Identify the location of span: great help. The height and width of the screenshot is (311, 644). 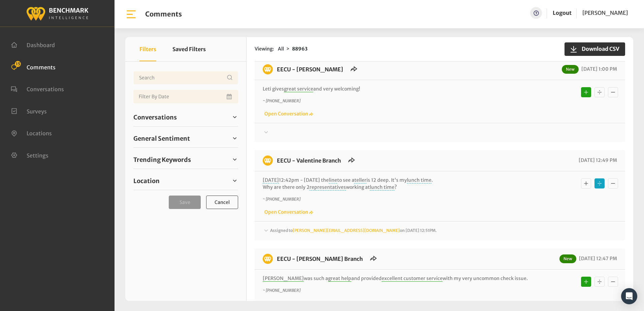
(339, 278).